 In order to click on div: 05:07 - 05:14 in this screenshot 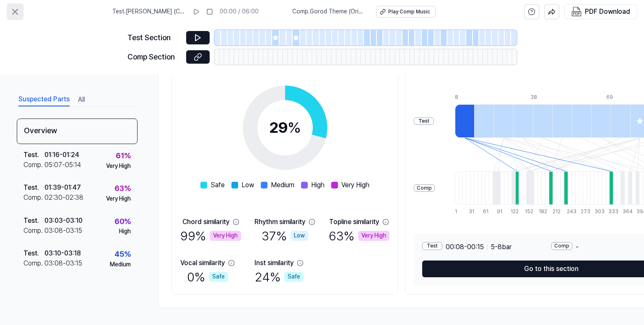, I will do `click(63, 165)`.